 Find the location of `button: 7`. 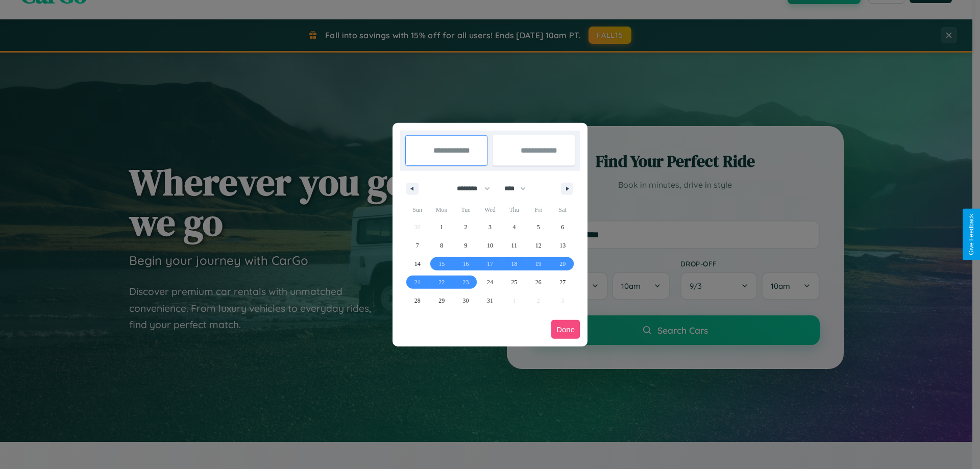

button: 7 is located at coordinates (417, 245).